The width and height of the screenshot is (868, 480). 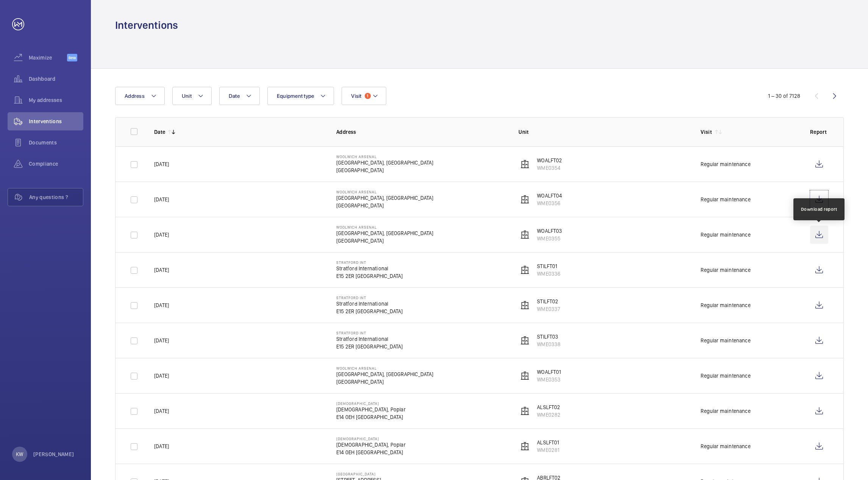 I want to click on p: WME0356, so click(x=549, y=203).